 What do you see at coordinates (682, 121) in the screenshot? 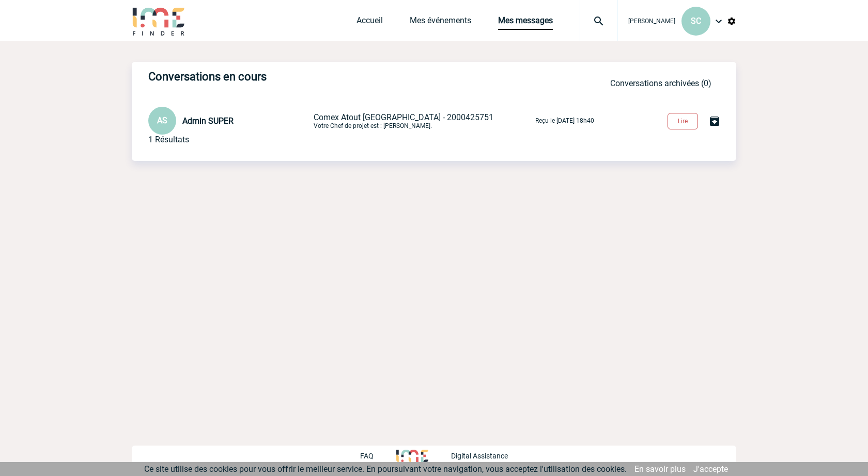
I see `button: Lire` at bounding box center [682, 121].